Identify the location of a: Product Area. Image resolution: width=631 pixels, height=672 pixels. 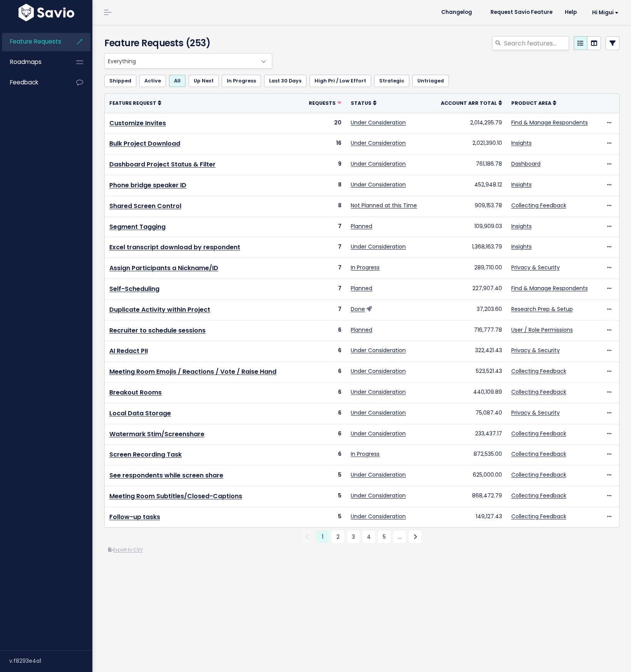
(533, 102).